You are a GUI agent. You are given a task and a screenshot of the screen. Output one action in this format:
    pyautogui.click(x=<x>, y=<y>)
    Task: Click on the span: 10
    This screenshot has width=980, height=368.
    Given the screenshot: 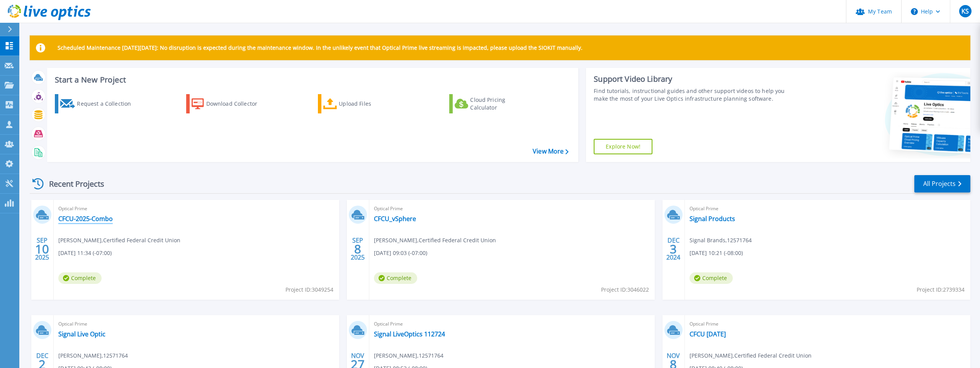 What is the action you would take?
    pyautogui.click(x=42, y=249)
    